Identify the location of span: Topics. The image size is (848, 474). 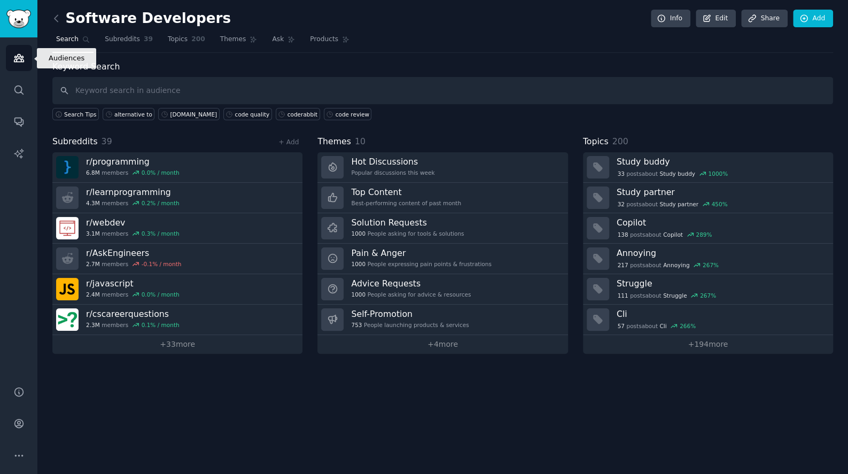
(596, 142).